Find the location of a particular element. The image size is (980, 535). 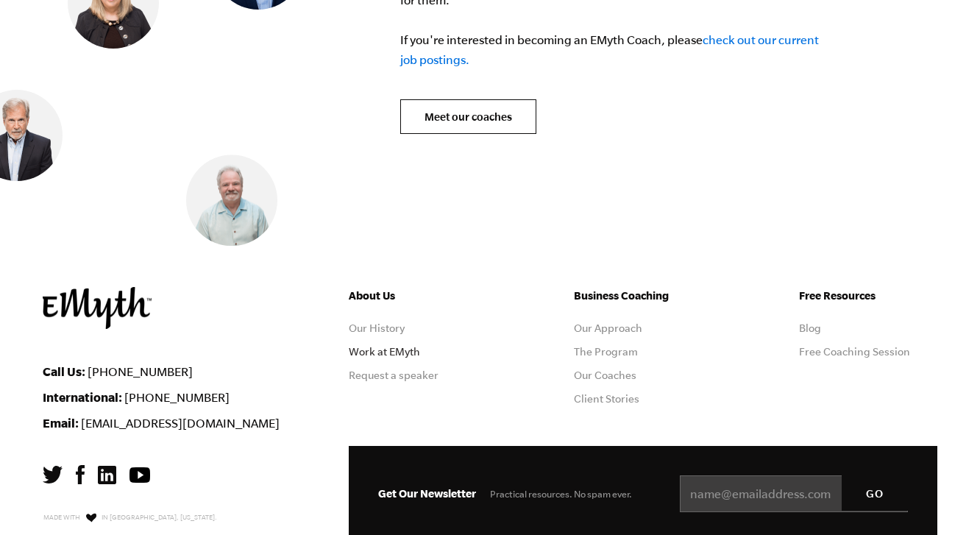

img: EMyth is located at coordinates (97, 308).